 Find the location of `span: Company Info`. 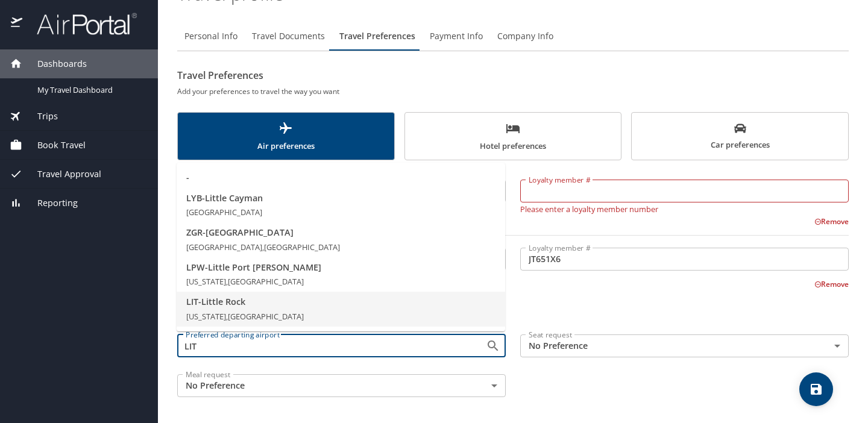

span: Company Info is located at coordinates (525, 36).